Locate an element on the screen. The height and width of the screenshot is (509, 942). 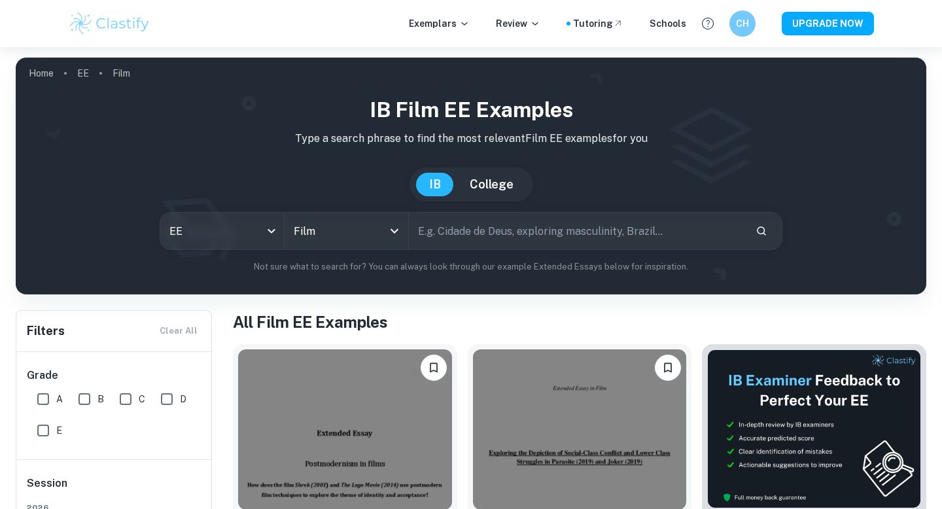
p: Film is located at coordinates (121, 73).